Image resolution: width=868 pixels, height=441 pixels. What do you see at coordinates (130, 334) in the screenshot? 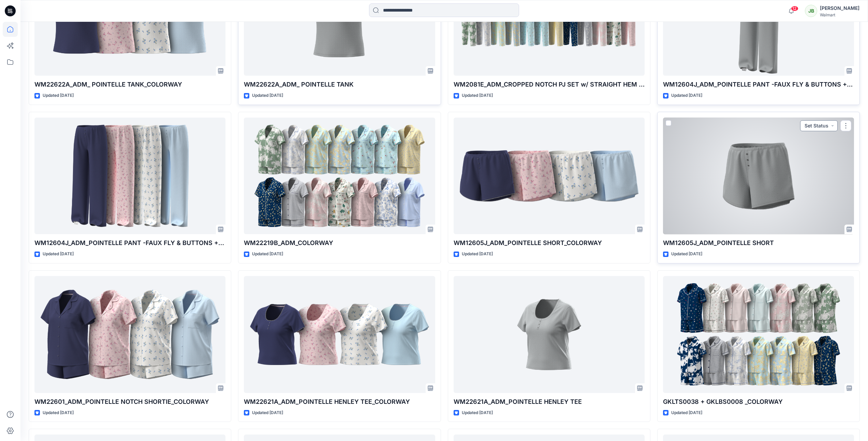
I see `a: WM22601_ADM_POINTELLE NOTCH SHORTIE_COLORWAY` at bounding box center [130, 334].